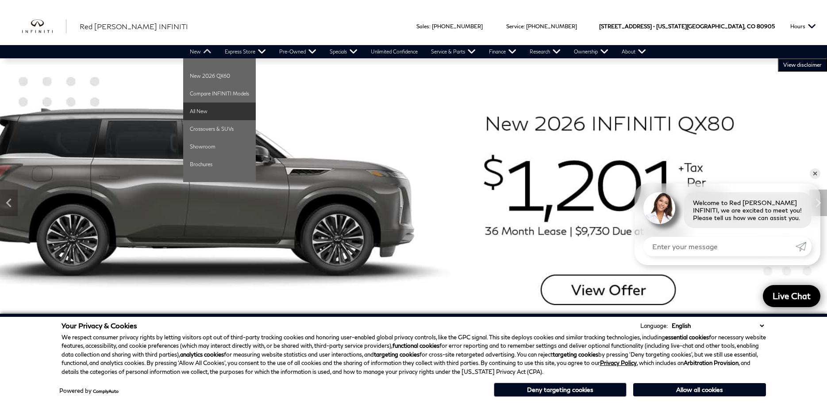 Image resolution: width=827 pixels, height=403 pixels. What do you see at coordinates (751, 26) in the screenshot?
I see `span: CO` at bounding box center [751, 26].